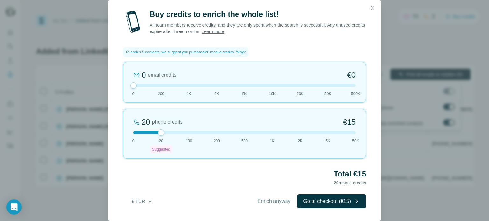  Describe the element at coordinates (274, 201) in the screenshot. I see `button: Enrich anyway` at that location.